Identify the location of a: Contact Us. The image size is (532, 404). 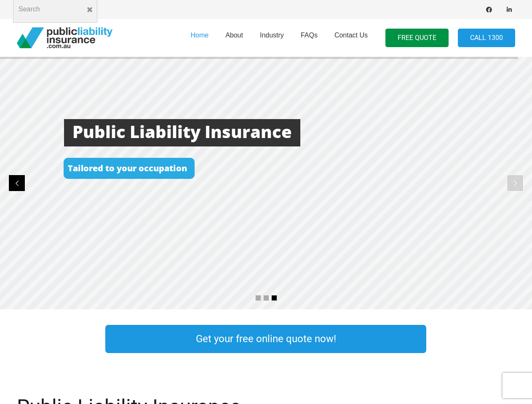
(351, 38).